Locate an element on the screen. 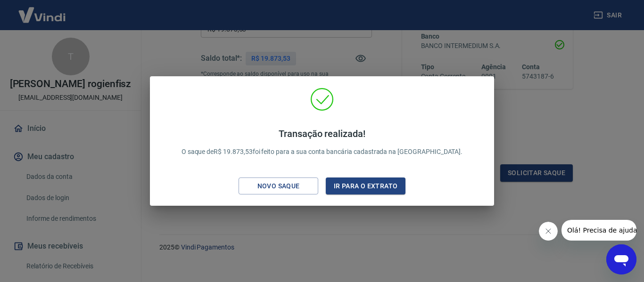  div: Novo saque is located at coordinates (278, 186).